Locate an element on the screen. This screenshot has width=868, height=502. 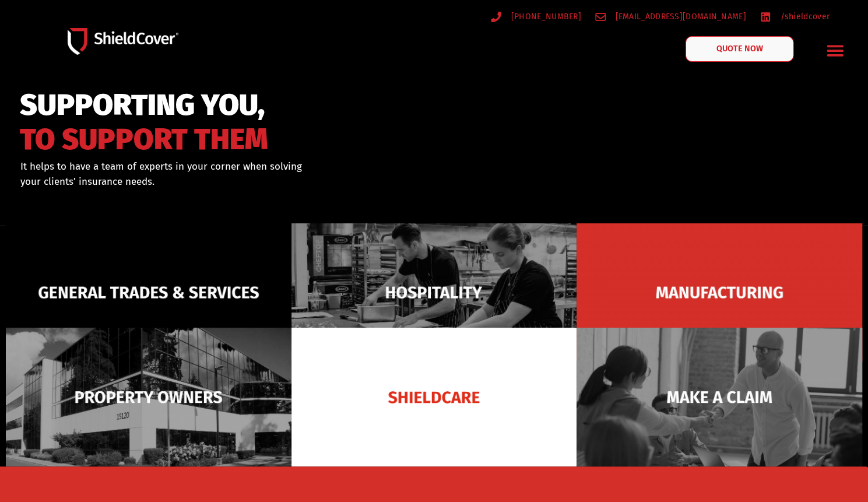
a: /shieldcover is located at coordinates (794, 17).